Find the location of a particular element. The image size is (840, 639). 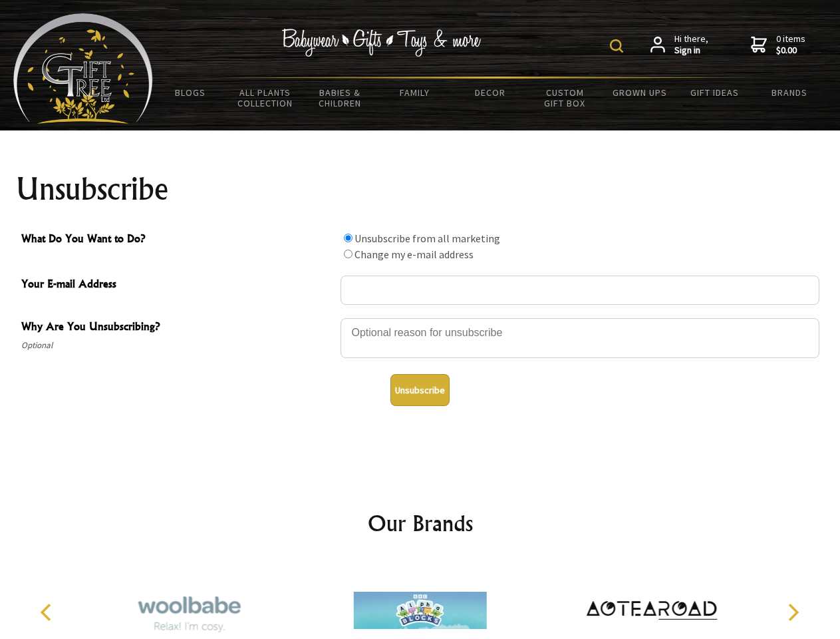

a: BLOGS is located at coordinates (190, 92).